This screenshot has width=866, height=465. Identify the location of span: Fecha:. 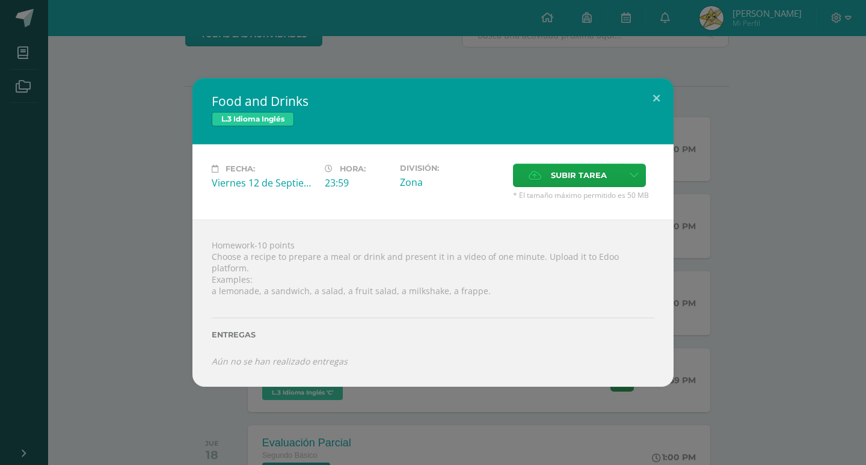
(240, 168).